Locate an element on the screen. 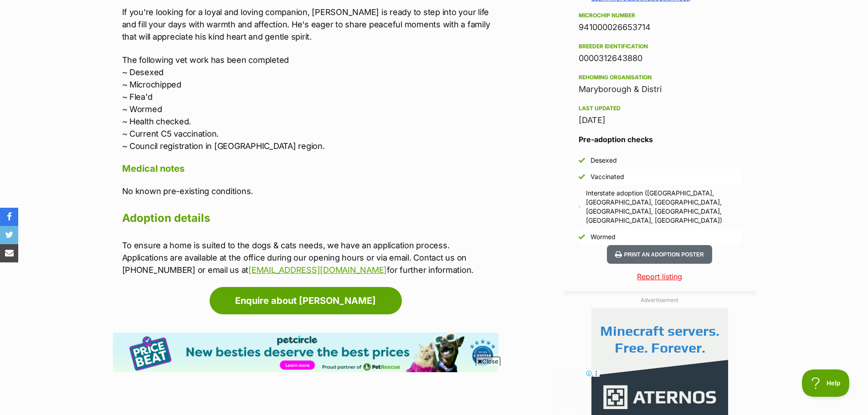 Image resolution: width=868 pixels, height=415 pixels. p: The following vet work has been completed ~ Desexed ~ Microchipped ~ Flea'd ~ Wormed ~ Health che... is located at coordinates (310, 103).